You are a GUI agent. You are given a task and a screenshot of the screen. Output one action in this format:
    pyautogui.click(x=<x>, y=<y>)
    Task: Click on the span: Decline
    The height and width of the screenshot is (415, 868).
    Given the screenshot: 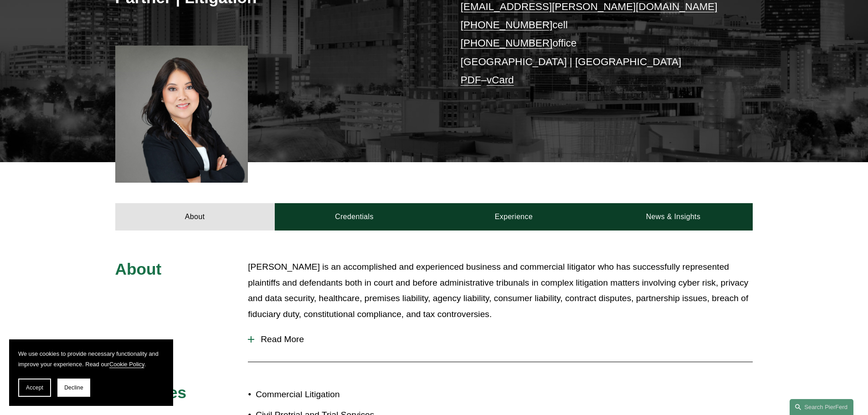 What is the action you would take?
    pyautogui.click(x=74, y=388)
    